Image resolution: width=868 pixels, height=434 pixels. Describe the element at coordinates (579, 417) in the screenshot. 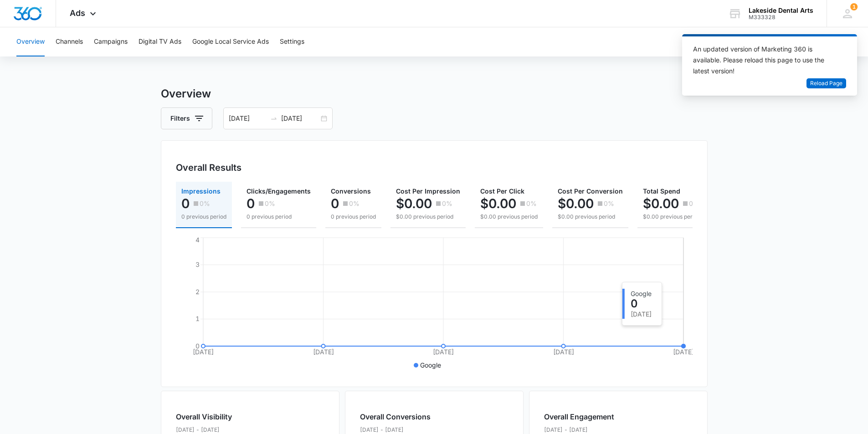

I see `h2: Overall Engagement` at that location.